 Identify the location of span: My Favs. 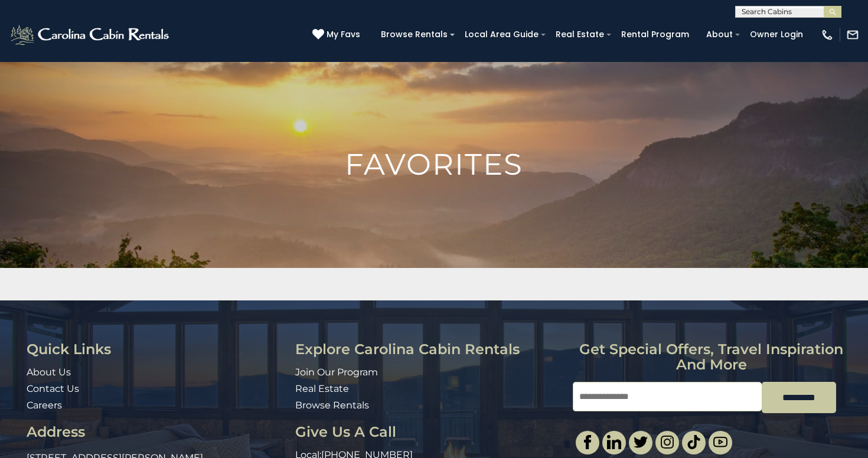
(343, 34).